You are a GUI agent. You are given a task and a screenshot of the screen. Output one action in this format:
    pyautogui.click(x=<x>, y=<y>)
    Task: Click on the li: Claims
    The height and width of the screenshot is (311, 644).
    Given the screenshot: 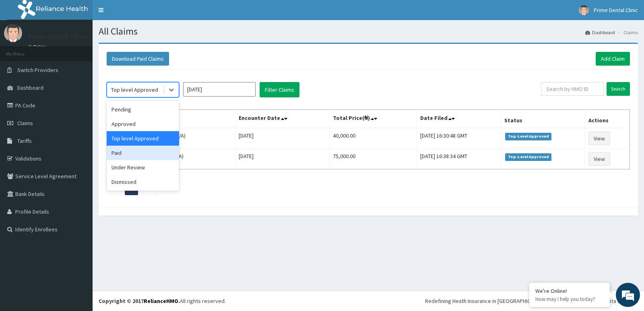 What is the action you would take?
    pyautogui.click(x=627, y=32)
    